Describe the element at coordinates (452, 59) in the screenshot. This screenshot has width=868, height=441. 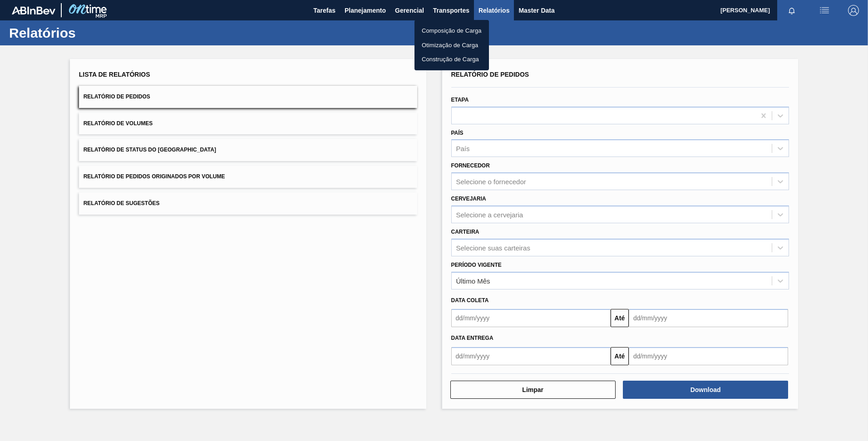
I see `a: Construção de Carga` at that location.